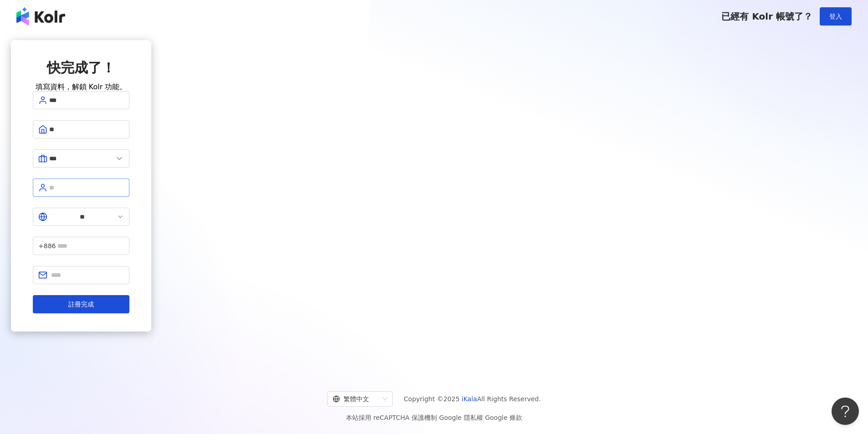 The width and height of the screenshot is (868, 434). I want to click on a: Google 條款, so click(504, 418).